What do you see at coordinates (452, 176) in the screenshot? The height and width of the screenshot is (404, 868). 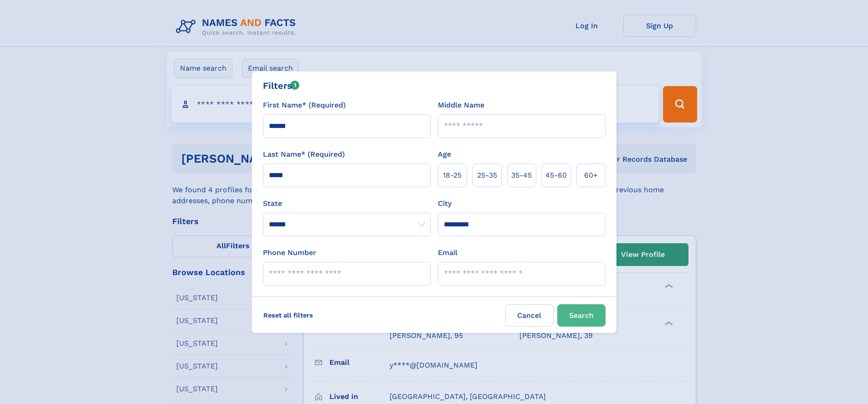 I see `span: 18‑25` at bounding box center [452, 176].